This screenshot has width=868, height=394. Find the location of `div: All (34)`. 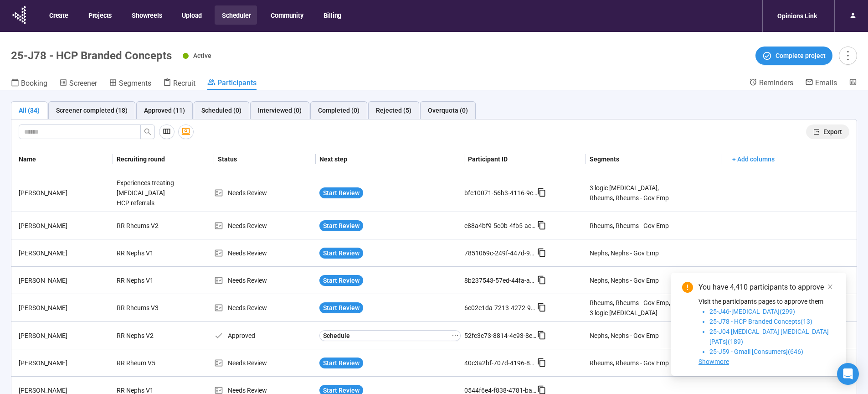

div: All (34) is located at coordinates (29, 110).